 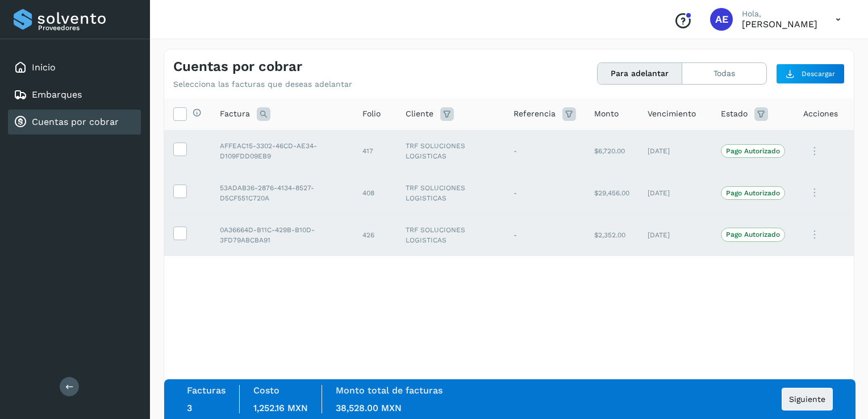 What do you see at coordinates (57, 94) in the screenshot?
I see `a: Embarques` at bounding box center [57, 94].